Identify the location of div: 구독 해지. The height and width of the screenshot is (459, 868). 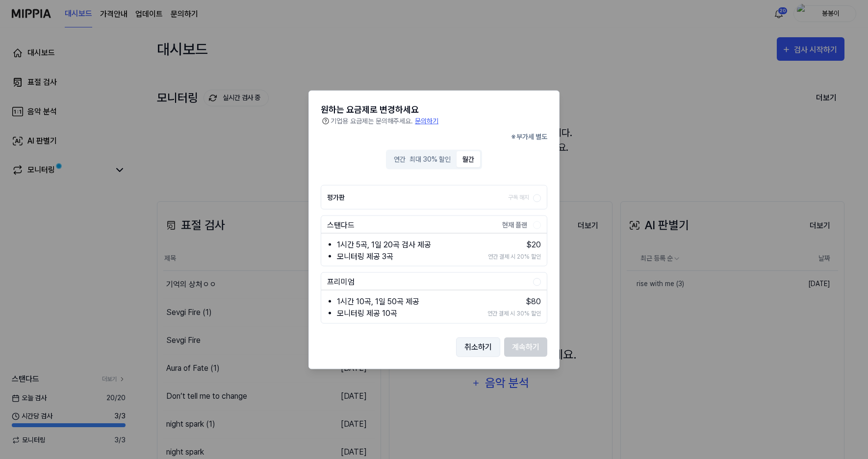
(518, 197).